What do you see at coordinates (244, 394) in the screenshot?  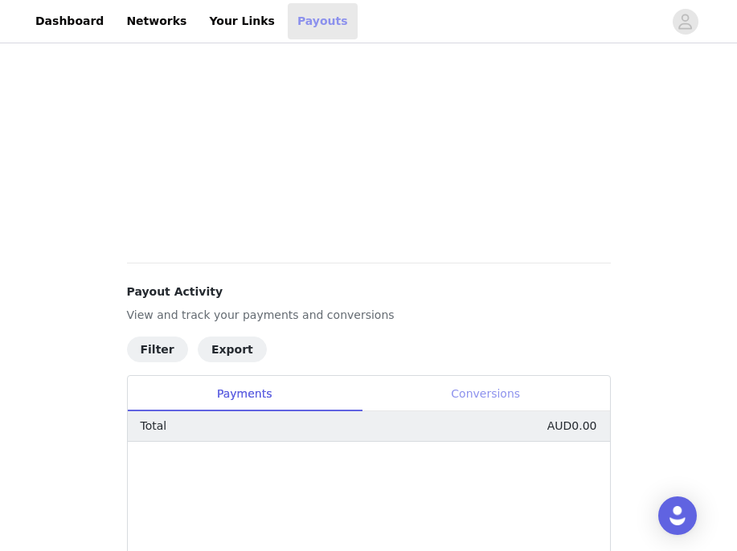 I see `div: Payments` at bounding box center [244, 394].